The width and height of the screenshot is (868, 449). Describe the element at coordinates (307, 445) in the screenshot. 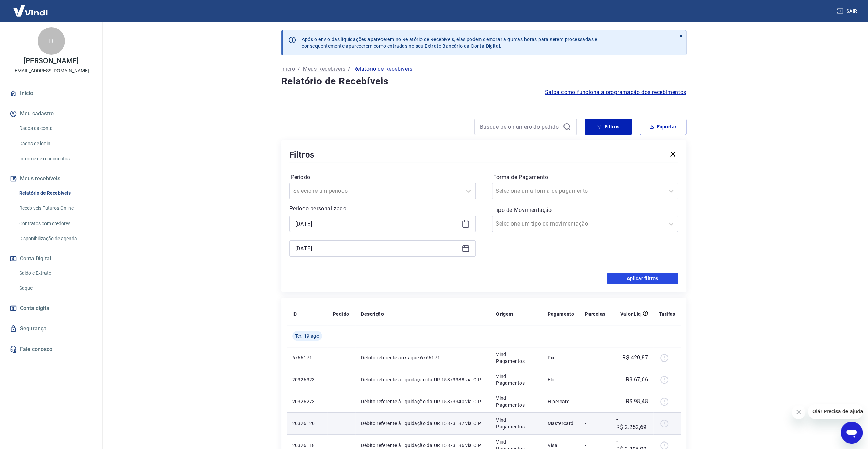

I see `p: 20326118` at that location.